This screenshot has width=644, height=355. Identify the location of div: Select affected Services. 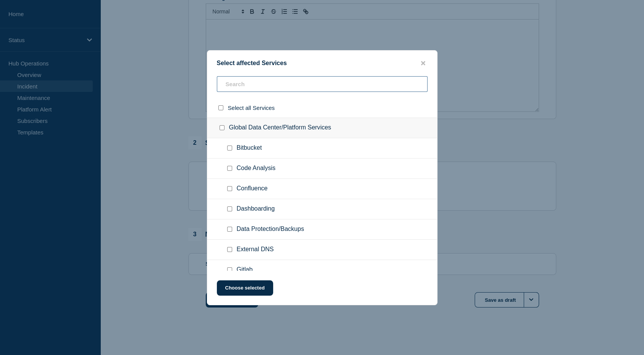
(322, 63).